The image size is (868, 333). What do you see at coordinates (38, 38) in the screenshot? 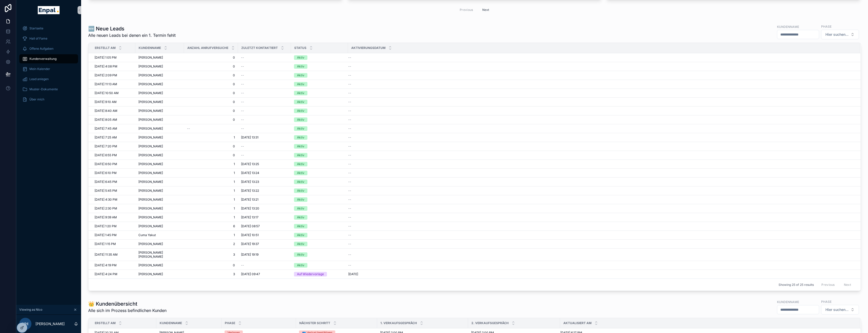
I see `span: Hall of Fame` at bounding box center [38, 38].